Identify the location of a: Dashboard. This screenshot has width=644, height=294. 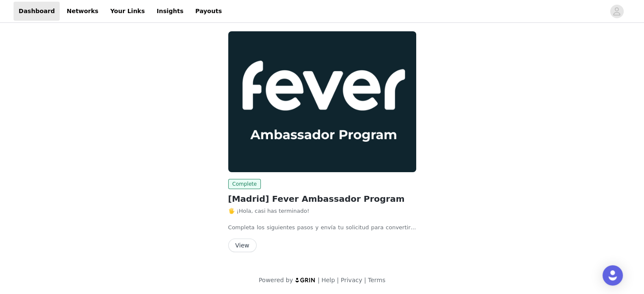
(37, 11).